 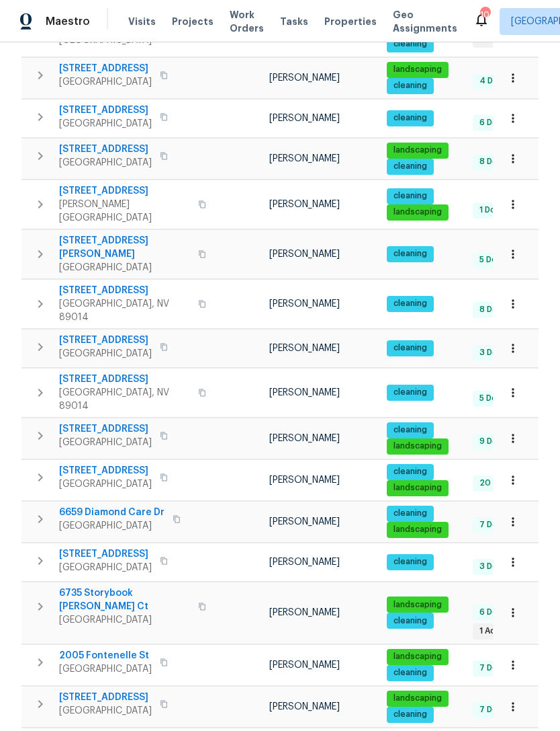 What do you see at coordinates (142, 22) in the screenshot?
I see `span: Visits` at bounding box center [142, 22].